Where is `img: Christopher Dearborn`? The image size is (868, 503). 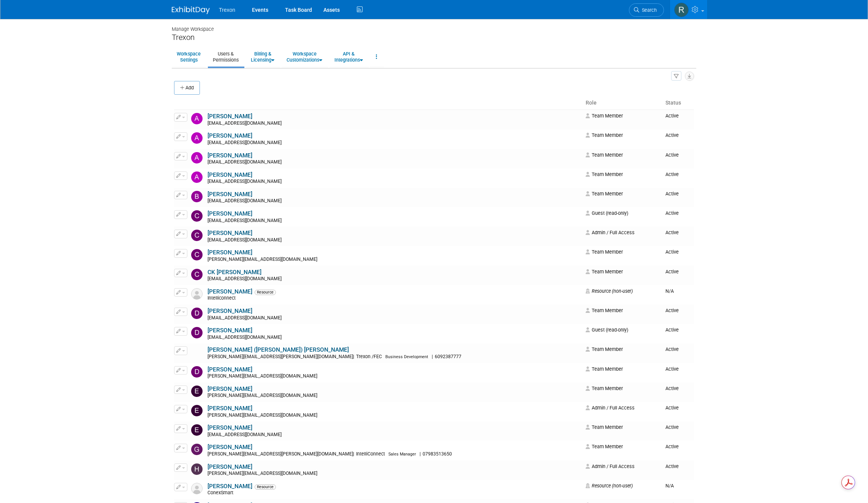 img: Christopher Dearborn is located at coordinates (197, 255).